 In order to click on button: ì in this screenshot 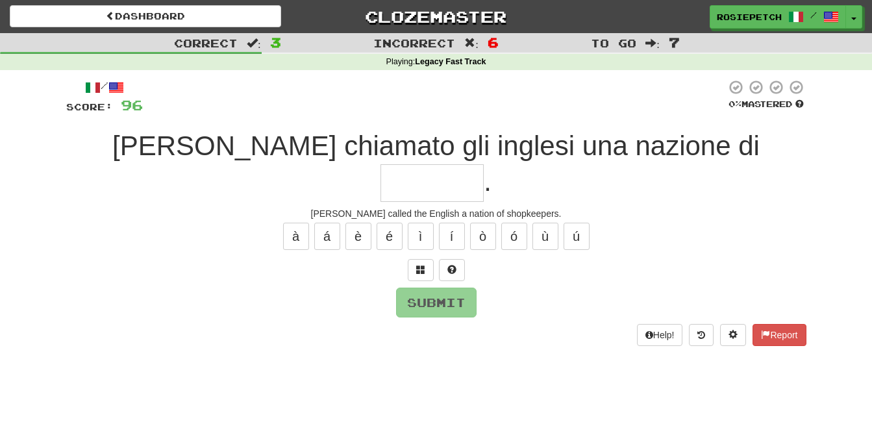, I will do `click(421, 236)`.